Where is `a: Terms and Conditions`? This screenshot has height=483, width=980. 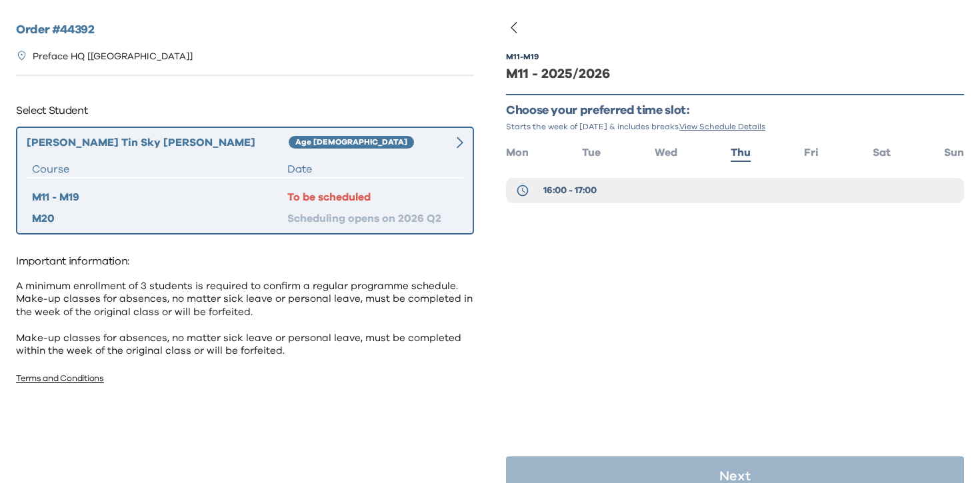 a: Terms and Conditions is located at coordinates (60, 378).